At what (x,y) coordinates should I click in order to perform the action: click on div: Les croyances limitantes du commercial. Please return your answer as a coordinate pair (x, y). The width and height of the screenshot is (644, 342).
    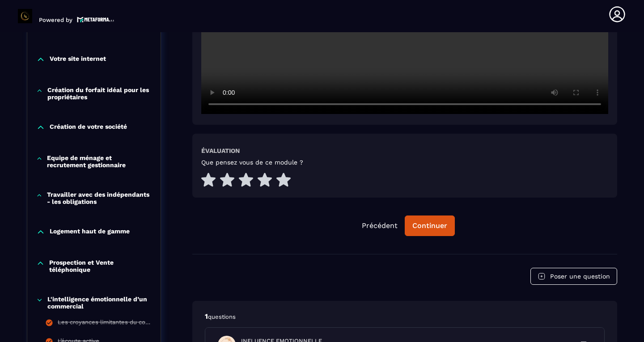
    Looking at the image, I should click on (105, 323).